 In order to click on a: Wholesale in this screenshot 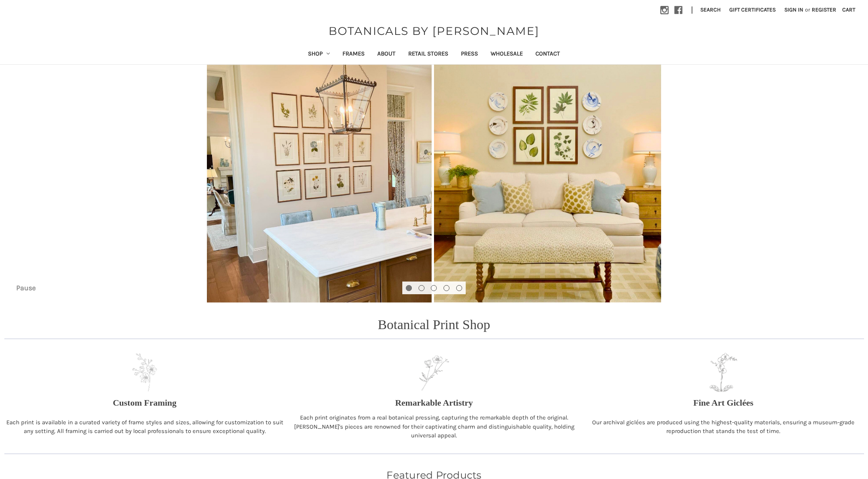, I will do `click(507, 55)`.